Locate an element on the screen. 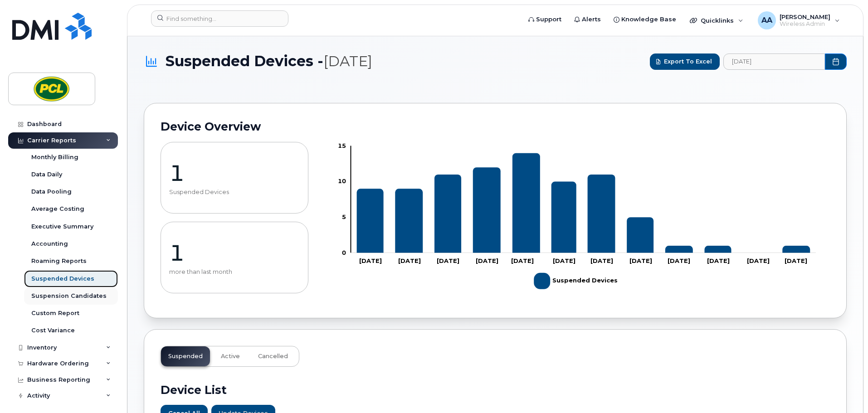 The height and width of the screenshot is (413, 868). p: more than last month is located at coordinates (234, 272).